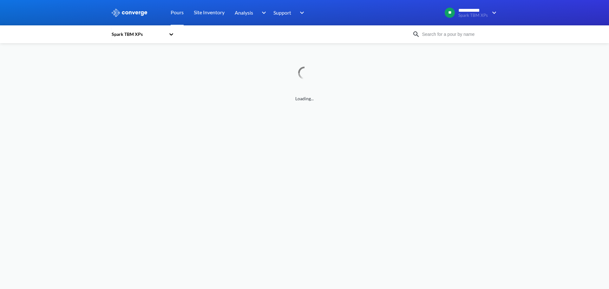  I want to click on input: Search for a pour by name, so click(458, 34).